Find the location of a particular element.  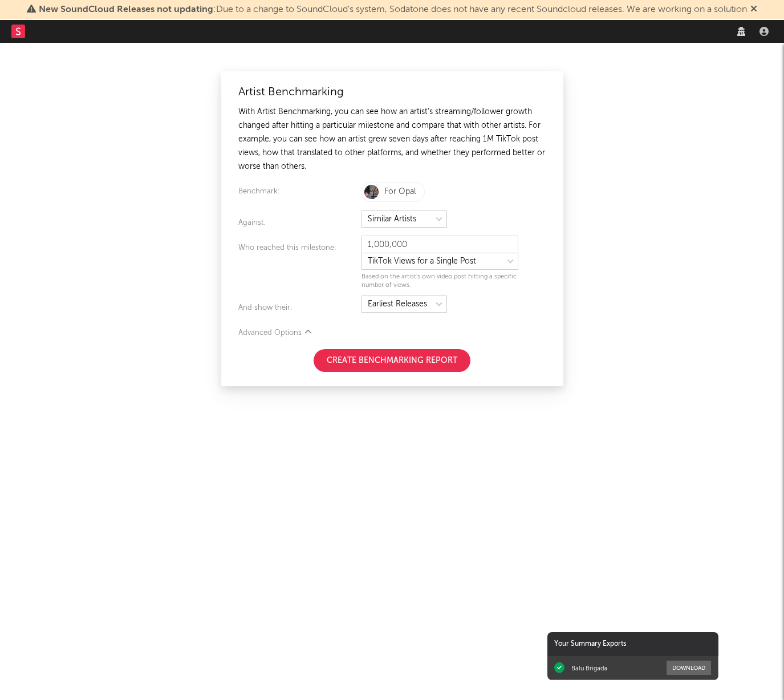

div: Benchmark: is located at coordinates (300, 195).